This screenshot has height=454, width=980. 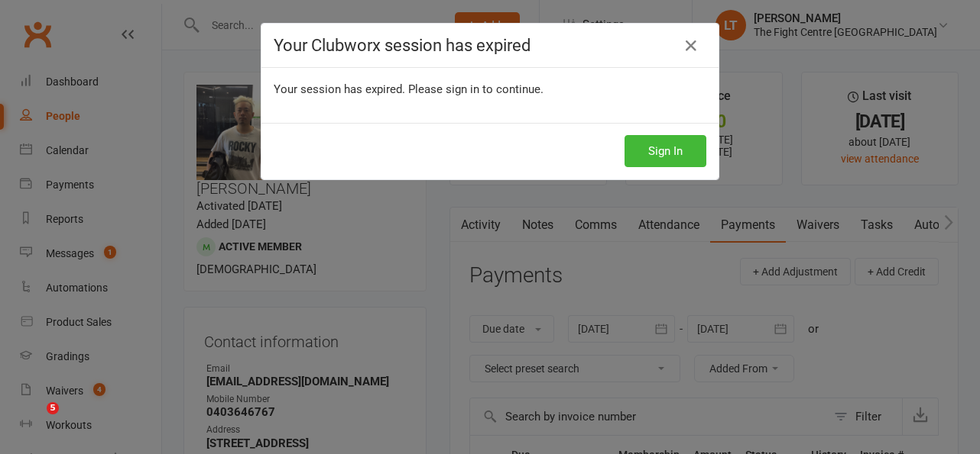 I want to click on a: Close, so click(x=690, y=46).